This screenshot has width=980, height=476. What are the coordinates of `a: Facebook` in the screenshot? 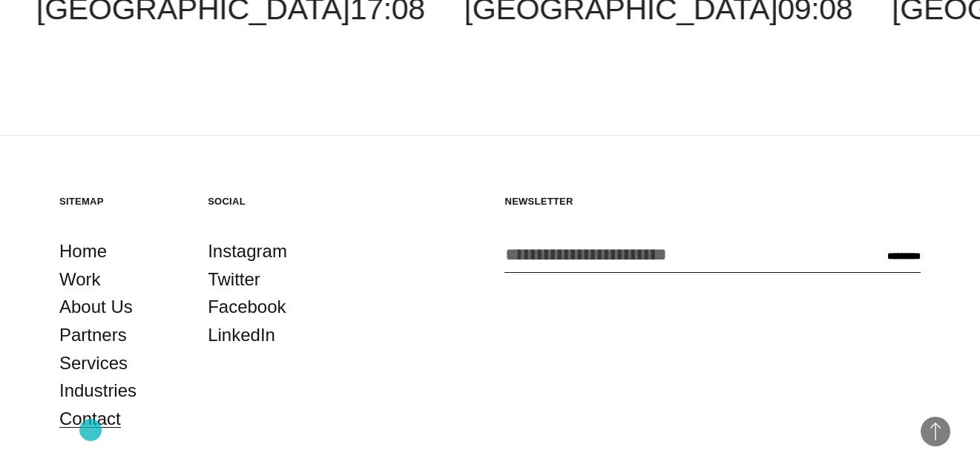 It's located at (246, 307).